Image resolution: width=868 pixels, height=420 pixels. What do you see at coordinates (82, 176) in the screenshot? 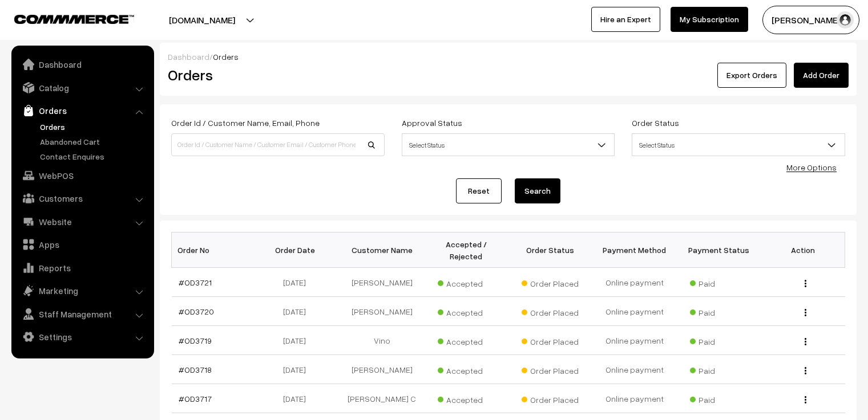
I see `a: WebPOS` at bounding box center [82, 176].